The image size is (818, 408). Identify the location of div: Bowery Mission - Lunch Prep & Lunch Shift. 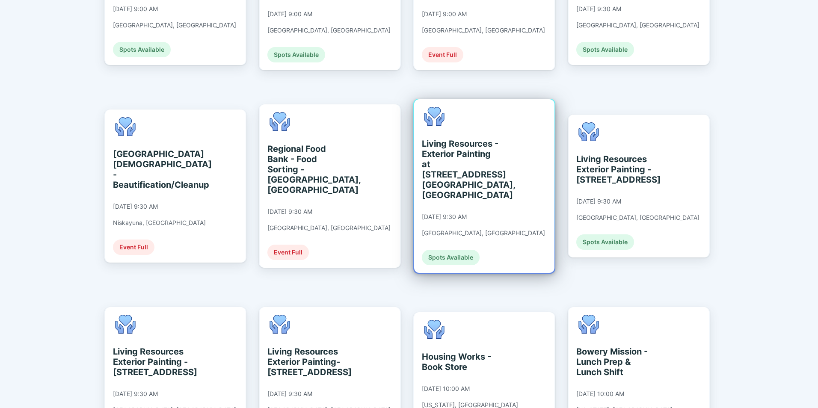
(615, 362).